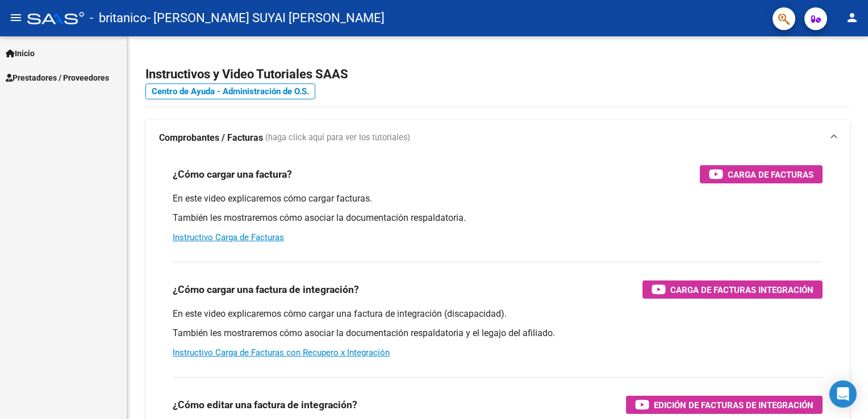 This screenshot has width=868, height=419. I want to click on button: Carga de Facturas Integración, so click(732, 289).